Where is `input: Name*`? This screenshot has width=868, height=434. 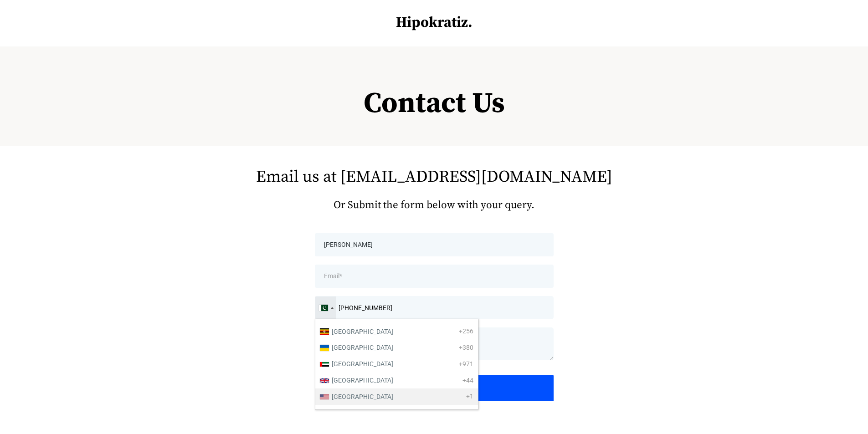
input: Name* is located at coordinates (434, 244).